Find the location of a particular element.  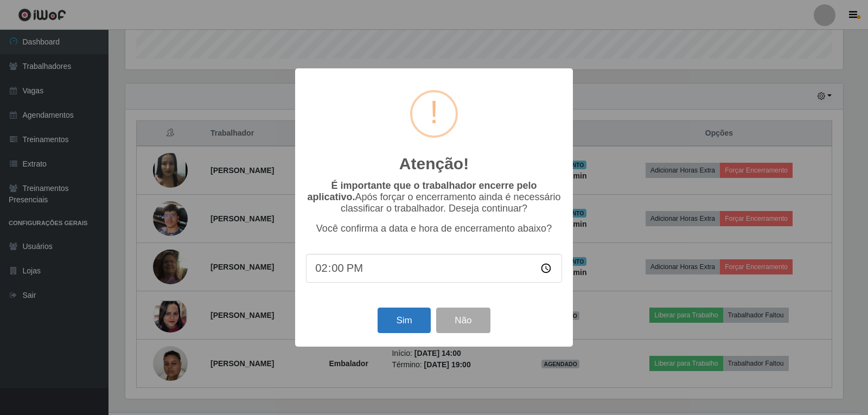

button: Sim is located at coordinates (404, 320).